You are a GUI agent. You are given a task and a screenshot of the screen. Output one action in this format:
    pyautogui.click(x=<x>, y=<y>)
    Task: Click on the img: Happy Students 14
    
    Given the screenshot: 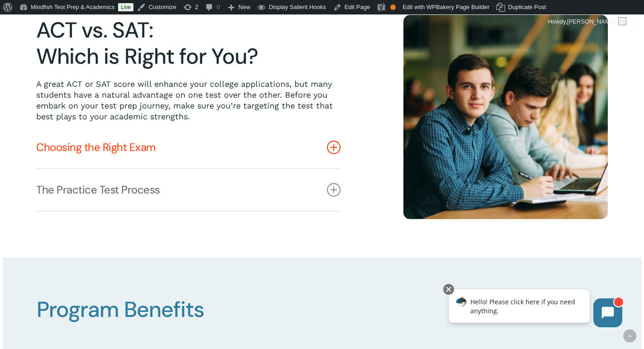 What is the action you would take?
    pyautogui.click(x=505, y=117)
    